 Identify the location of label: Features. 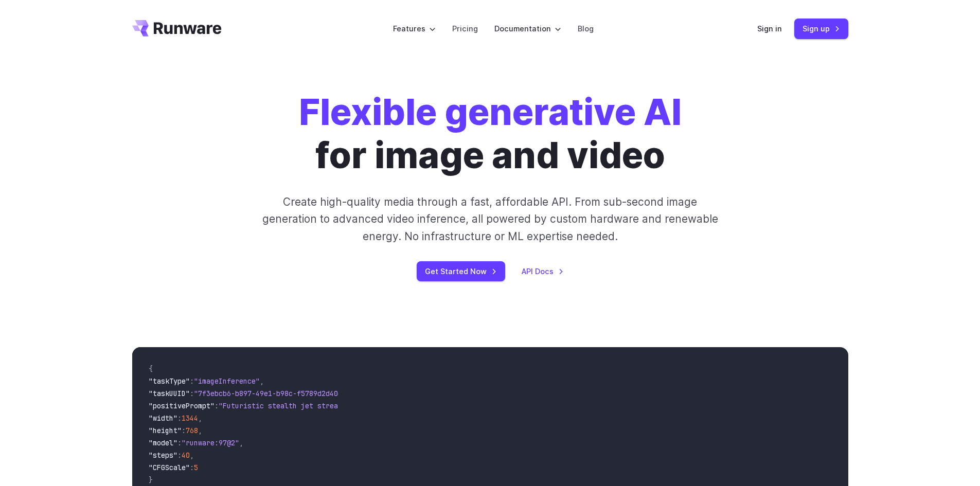
(414, 28).